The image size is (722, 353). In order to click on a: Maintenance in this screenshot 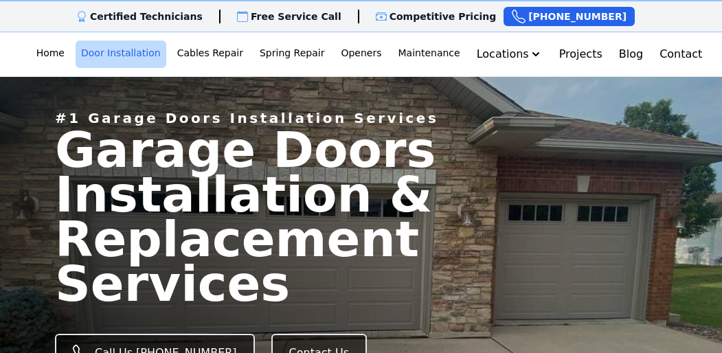, I will do `click(429, 54)`.